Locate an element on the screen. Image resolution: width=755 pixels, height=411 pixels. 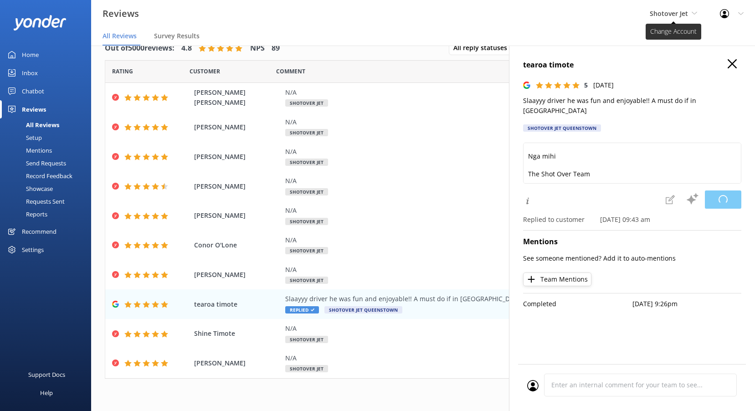
span: Question is located at coordinates (291, 71).